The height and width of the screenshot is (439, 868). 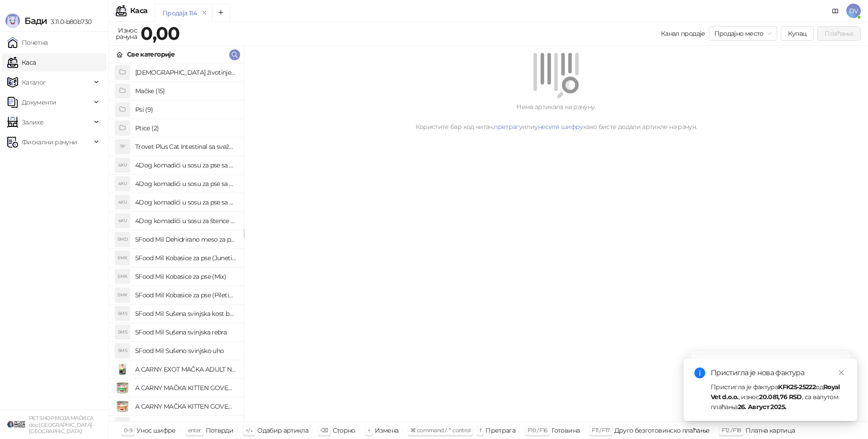 What do you see at coordinates (186, 258) in the screenshot?
I see `h4: 5Food Mil Kobasice za pse (Junetina)` at bounding box center [186, 258].